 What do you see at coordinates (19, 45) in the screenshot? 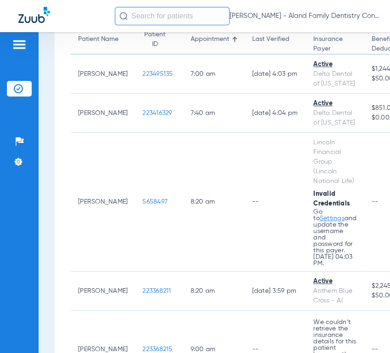
I see `img: hamburger-icon` at bounding box center [19, 45].